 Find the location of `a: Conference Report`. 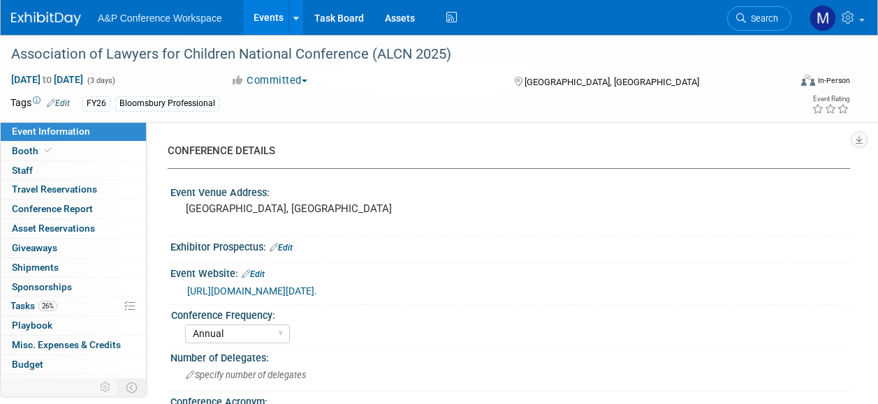

a: Conference Report is located at coordinates (73, 209).